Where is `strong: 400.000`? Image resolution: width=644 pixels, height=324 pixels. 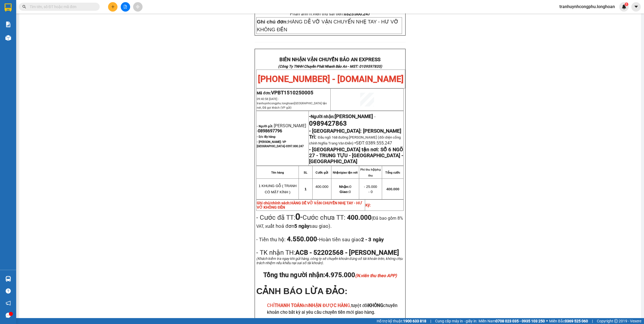
strong: 400.000 is located at coordinates (359, 217).